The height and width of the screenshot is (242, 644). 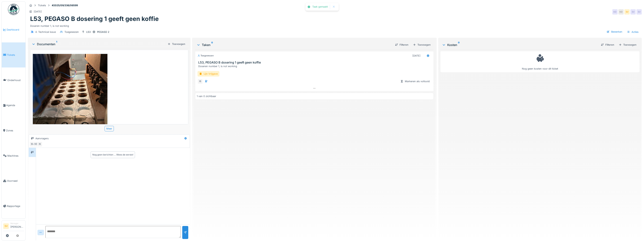 I want to click on div: Nog geen kosten voor dit ticket, so click(x=540, y=61).